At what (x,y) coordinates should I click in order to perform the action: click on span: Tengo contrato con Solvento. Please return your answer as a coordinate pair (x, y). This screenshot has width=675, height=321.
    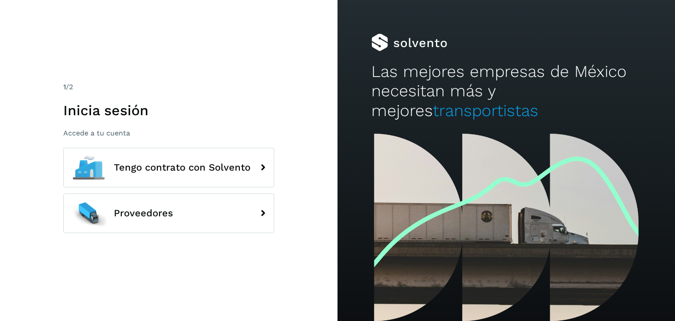
    Looking at the image, I should click on (182, 167).